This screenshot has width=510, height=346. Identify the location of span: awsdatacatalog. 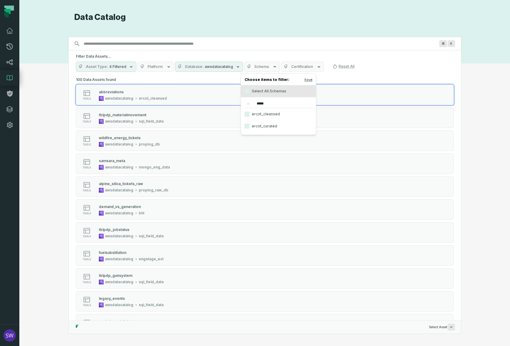
(219, 67).